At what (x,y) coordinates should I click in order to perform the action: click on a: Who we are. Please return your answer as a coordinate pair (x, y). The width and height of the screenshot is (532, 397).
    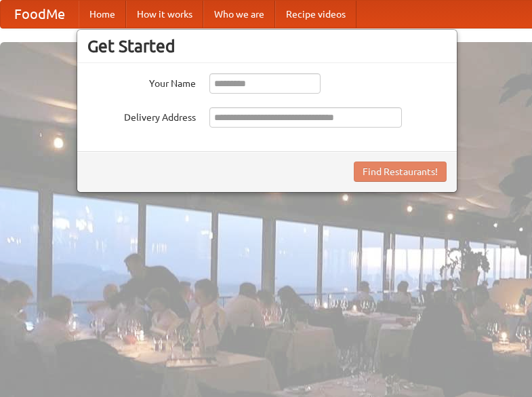
    Looking at the image, I should click on (240, 14).